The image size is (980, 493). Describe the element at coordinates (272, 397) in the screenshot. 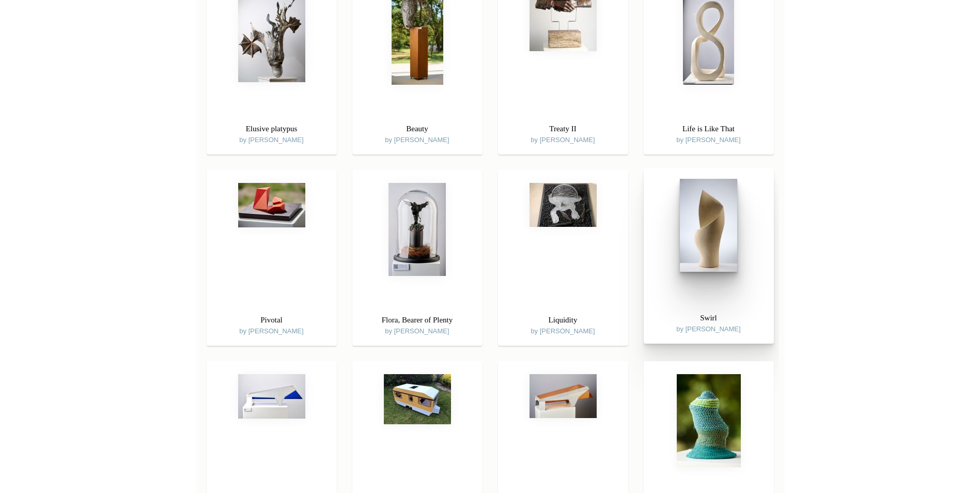

I see `img: Lotus` at that location.